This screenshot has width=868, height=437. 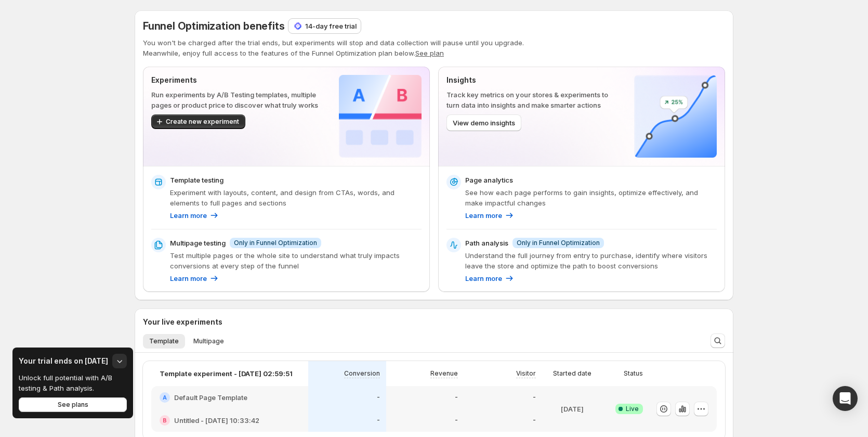 What do you see at coordinates (484, 123) in the screenshot?
I see `button: View demo insights` at bounding box center [484, 123].